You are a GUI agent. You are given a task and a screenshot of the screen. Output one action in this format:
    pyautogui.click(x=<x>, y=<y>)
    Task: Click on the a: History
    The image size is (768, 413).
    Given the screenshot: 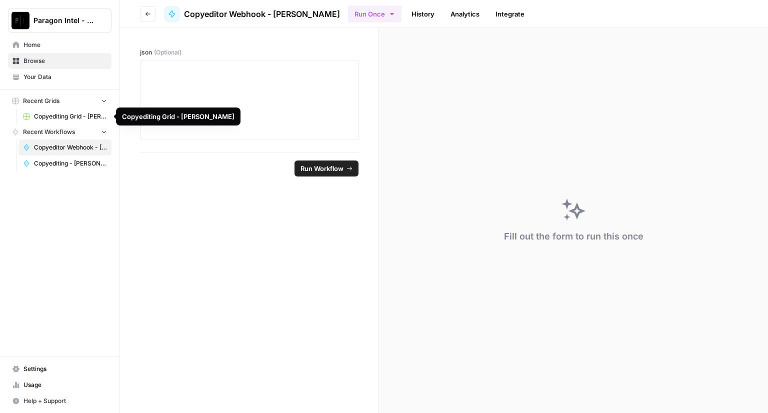 What is the action you would take?
    pyautogui.click(x=423, y=14)
    